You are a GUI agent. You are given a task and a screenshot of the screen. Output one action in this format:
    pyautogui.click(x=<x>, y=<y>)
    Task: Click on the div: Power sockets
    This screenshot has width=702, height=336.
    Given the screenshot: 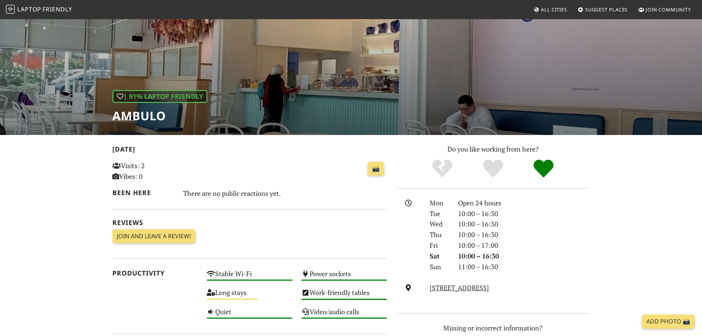 What is the action you would take?
    pyautogui.click(x=344, y=277)
    